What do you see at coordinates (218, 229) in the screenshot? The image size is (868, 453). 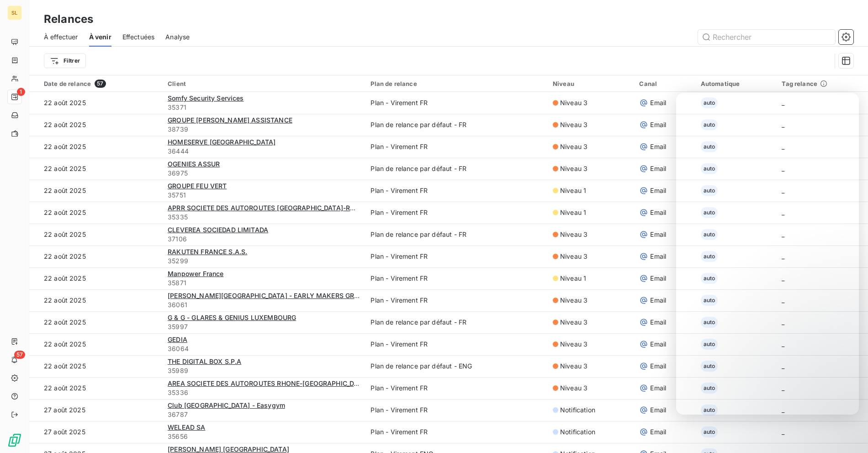 I see `span: CLEVEREA SOCIEDAD LIMITADA` at bounding box center [218, 229].